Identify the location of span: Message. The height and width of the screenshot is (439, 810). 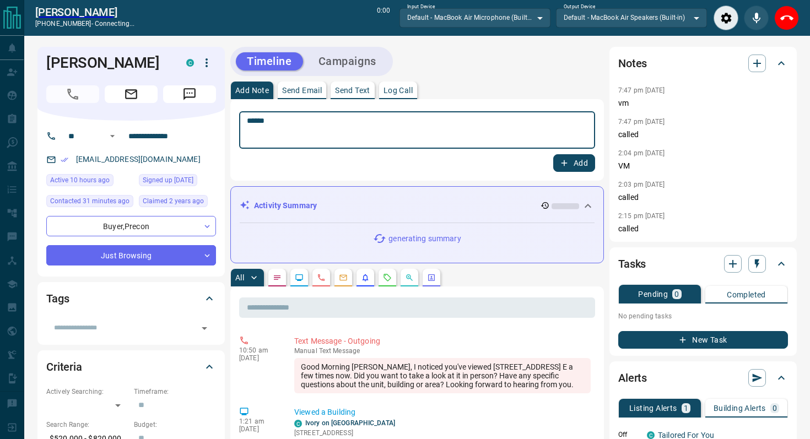
(190, 94).